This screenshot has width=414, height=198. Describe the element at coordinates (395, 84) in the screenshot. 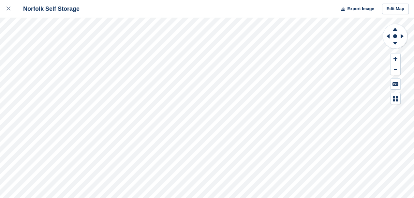

I see `button: Keyboard Shortcuts` at that location.